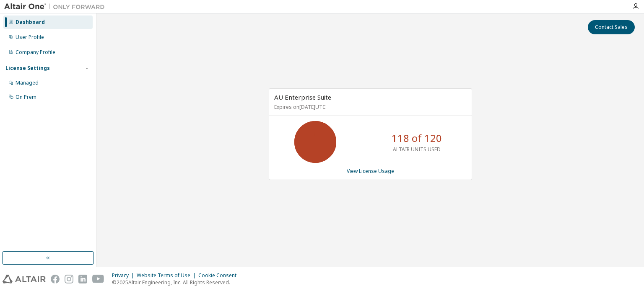  What do you see at coordinates (98, 279) in the screenshot?
I see `img: youtube.svg` at bounding box center [98, 279].